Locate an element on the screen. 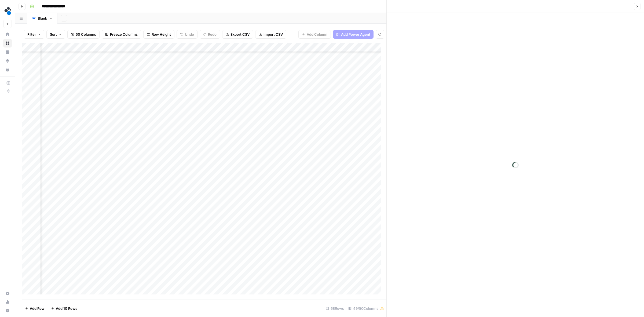 Image resolution: width=644 pixels, height=317 pixels. button: Add Column is located at coordinates (314, 35).